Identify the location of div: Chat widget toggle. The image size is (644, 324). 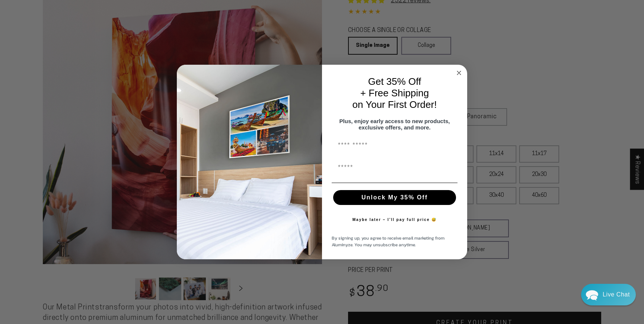
(608, 294).